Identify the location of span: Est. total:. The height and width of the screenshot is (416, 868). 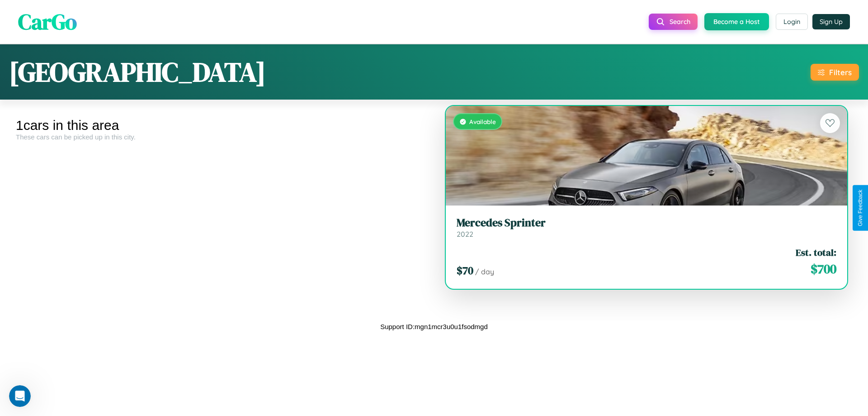
(816, 252).